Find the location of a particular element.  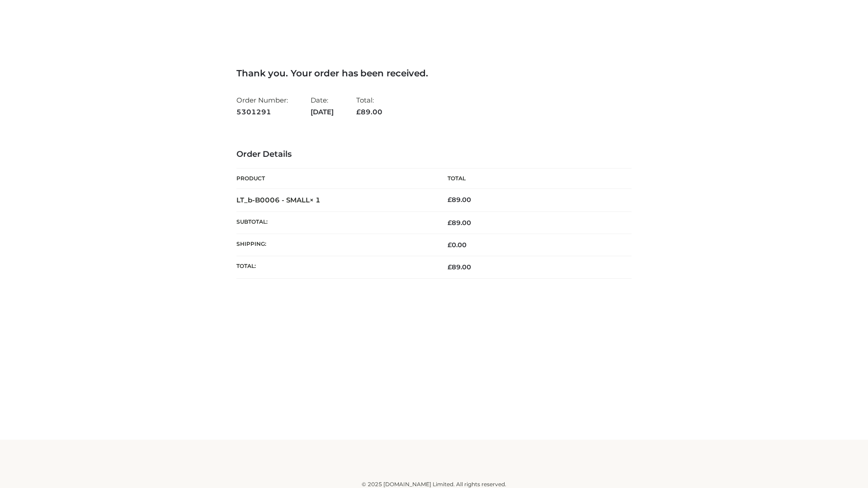

th: Total: is located at coordinates (335, 267).